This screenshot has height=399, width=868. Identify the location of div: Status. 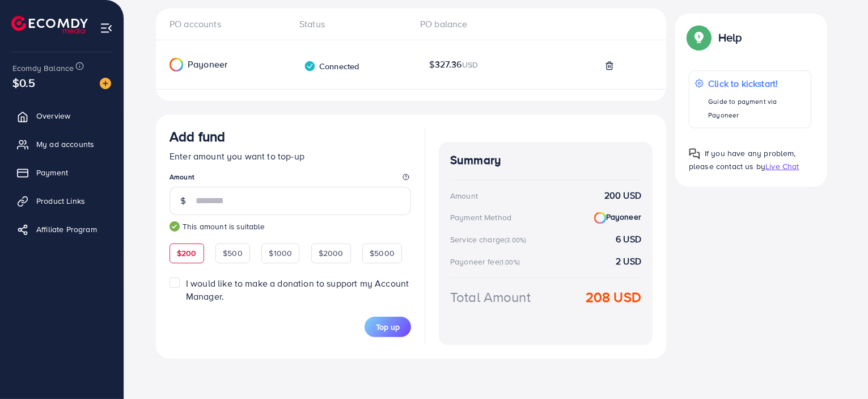
(351, 24).